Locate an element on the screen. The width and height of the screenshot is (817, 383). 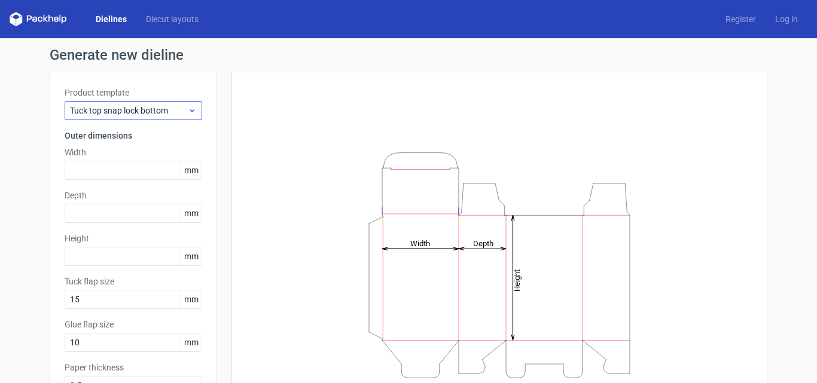
label: Tuck flap size is located at coordinates (133, 282).